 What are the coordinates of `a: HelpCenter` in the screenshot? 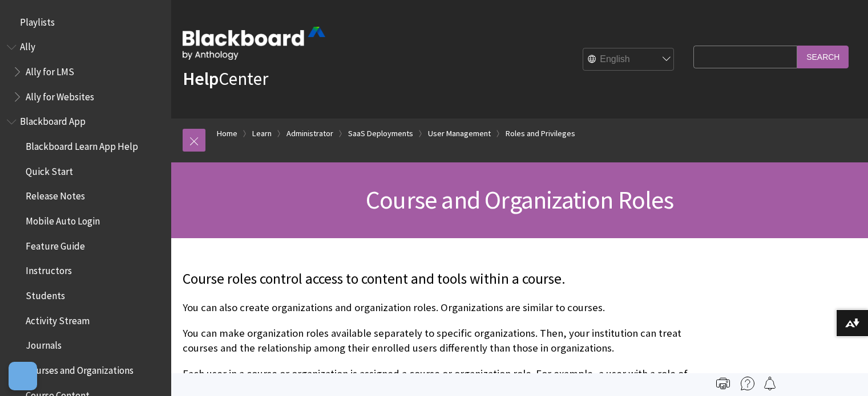 It's located at (226, 79).